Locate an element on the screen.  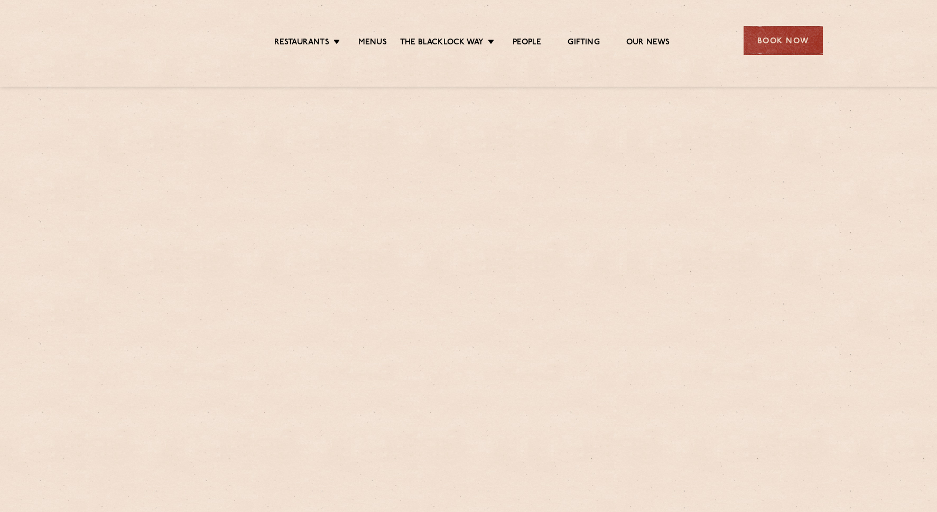
a: Gifting is located at coordinates (584, 43).